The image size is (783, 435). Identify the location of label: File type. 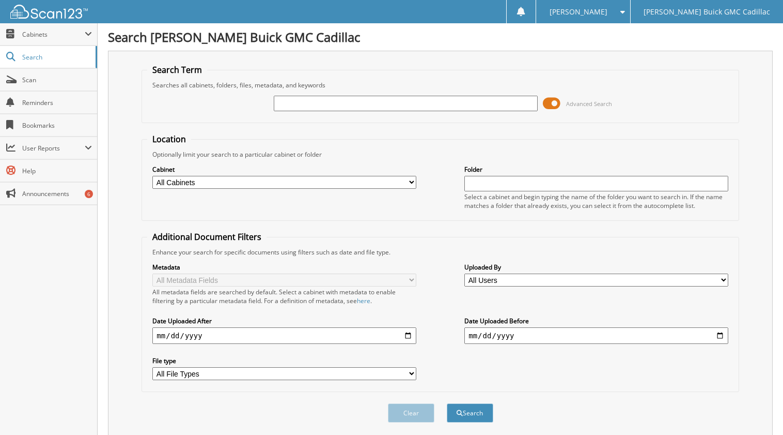
(284, 360).